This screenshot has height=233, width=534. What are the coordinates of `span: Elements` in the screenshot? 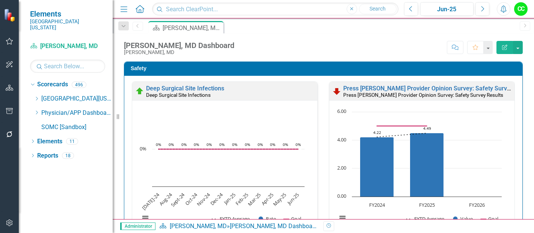 It's located at (68, 14).